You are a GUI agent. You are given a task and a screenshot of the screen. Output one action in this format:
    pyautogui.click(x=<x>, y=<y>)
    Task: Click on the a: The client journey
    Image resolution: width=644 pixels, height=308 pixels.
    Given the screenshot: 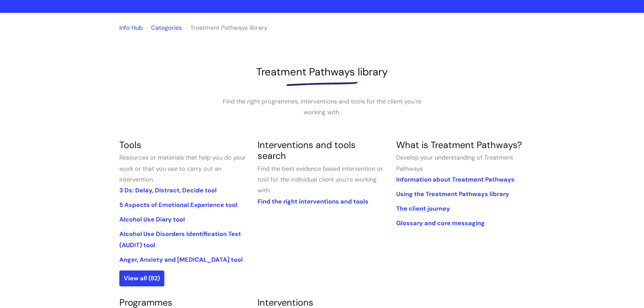 What is the action you would take?
    pyautogui.click(x=423, y=209)
    